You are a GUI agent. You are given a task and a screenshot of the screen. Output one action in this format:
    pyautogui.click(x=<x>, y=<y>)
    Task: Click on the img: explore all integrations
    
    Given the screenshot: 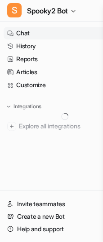 What is the action you would take?
    pyautogui.click(x=12, y=126)
    